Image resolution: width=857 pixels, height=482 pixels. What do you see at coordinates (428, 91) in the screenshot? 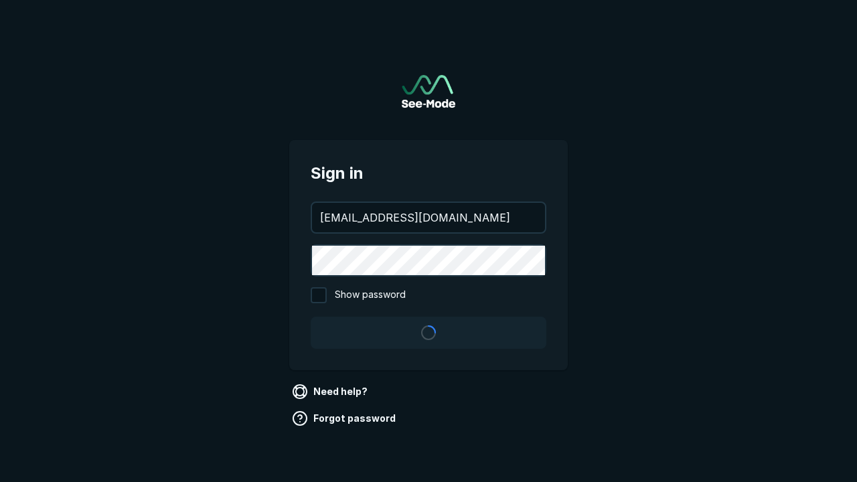
I see `a: Go to sign in` at bounding box center [428, 91].